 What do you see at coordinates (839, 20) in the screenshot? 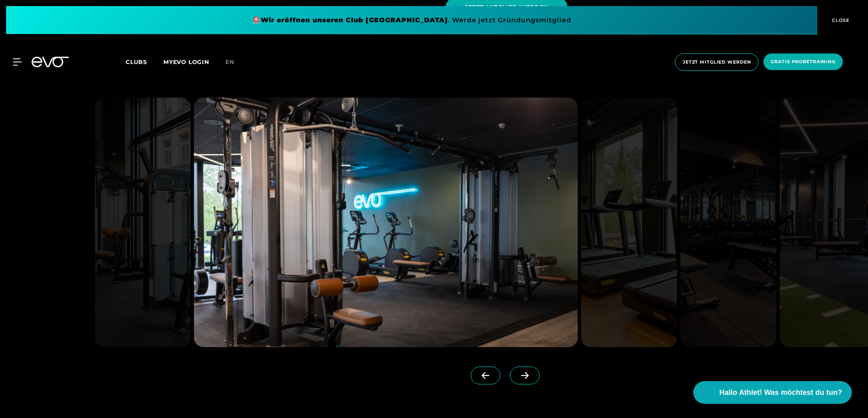
I see `button: CLOSE` at bounding box center [839, 20].